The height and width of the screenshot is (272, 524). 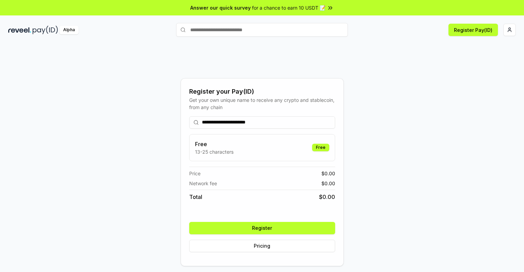 I want to click on button: Pricing, so click(x=262, y=246).